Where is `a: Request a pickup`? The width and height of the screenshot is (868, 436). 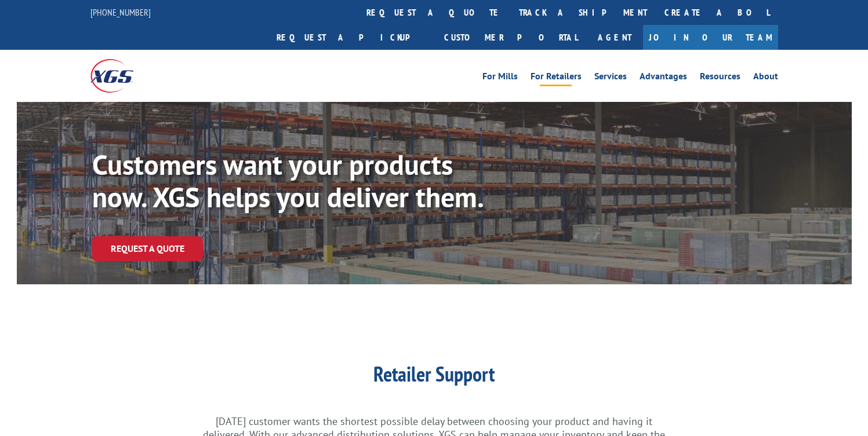 a: Request a pickup is located at coordinates (351, 37).